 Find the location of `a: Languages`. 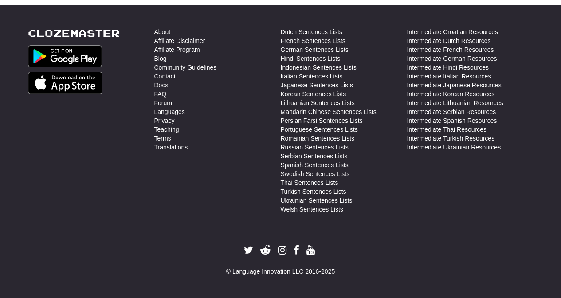

a: Languages is located at coordinates (169, 112).